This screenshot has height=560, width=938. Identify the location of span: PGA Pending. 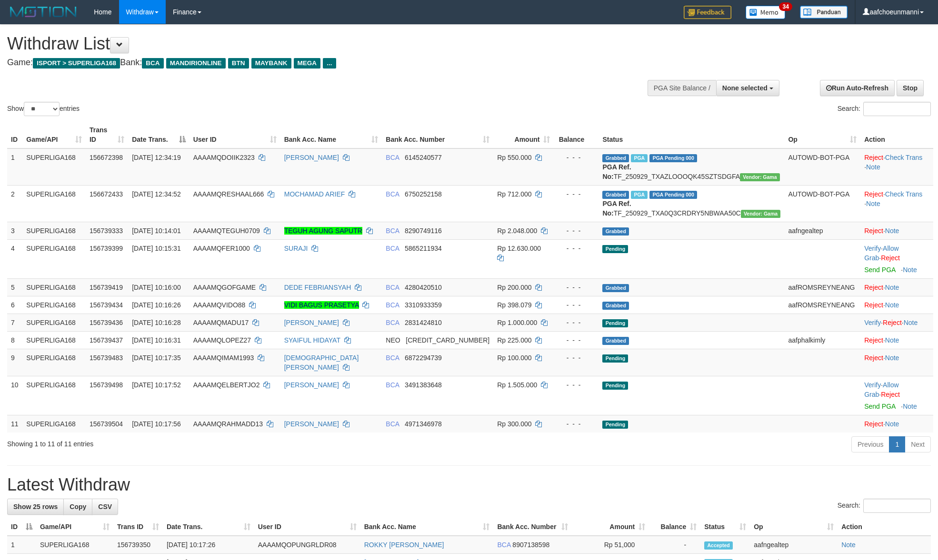
(673, 158).